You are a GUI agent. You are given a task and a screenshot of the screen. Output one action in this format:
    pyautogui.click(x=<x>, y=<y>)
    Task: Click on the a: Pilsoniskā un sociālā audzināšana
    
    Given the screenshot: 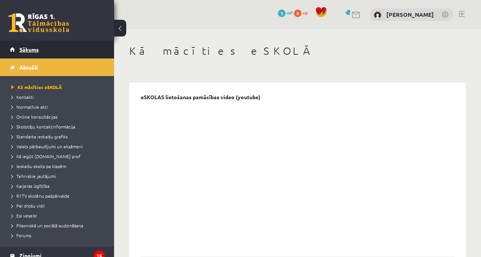 What is the action you would take?
    pyautogui.click(x=59, y=225)
    